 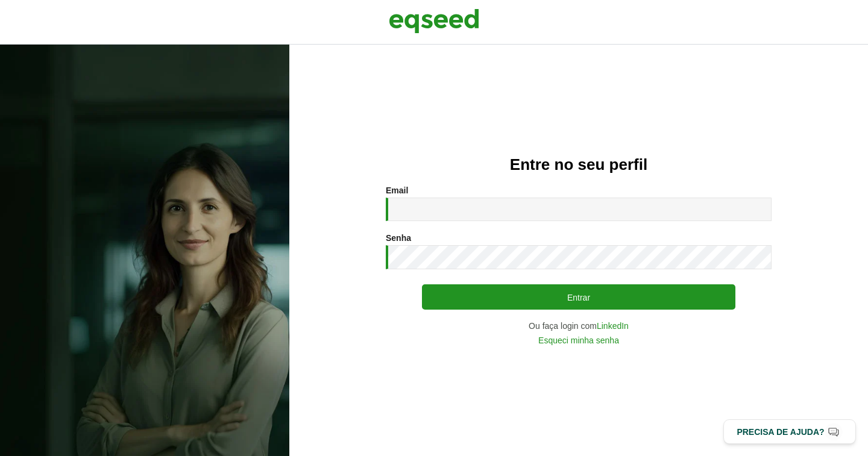 What do you see at coordinates (579, 297) in the screenshot?
I see `button: Entrar` at bounding box center [579, 297].